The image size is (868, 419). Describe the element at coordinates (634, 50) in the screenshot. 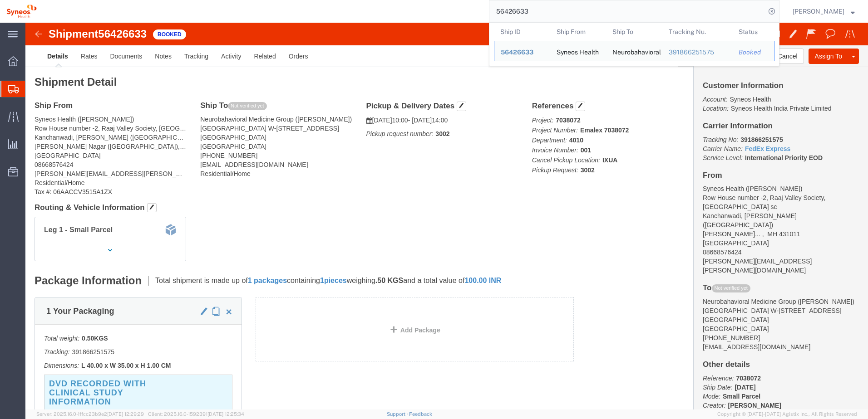

I see `div: Neurobahavioral Medicine Group` at that location.